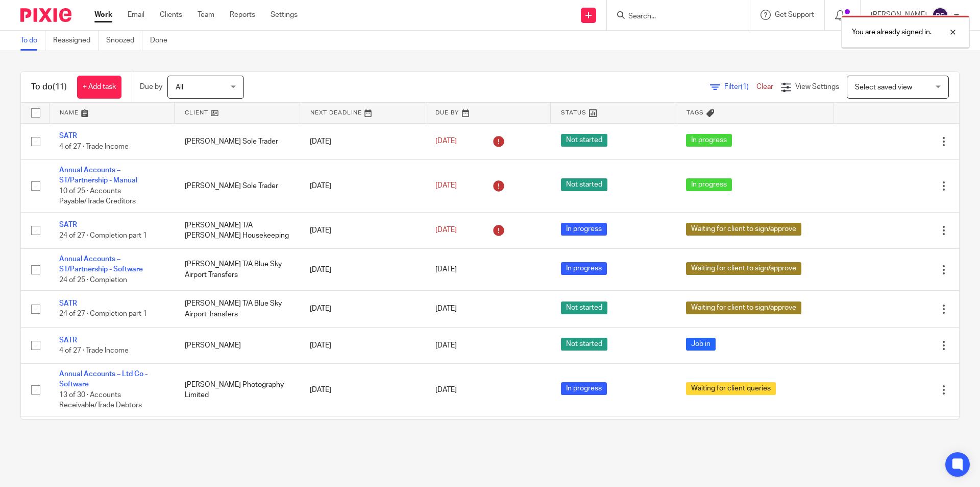 Image resolution: width=980 pixels, height=487 pixels. I want to click on a: Settings, so click(284, 15).